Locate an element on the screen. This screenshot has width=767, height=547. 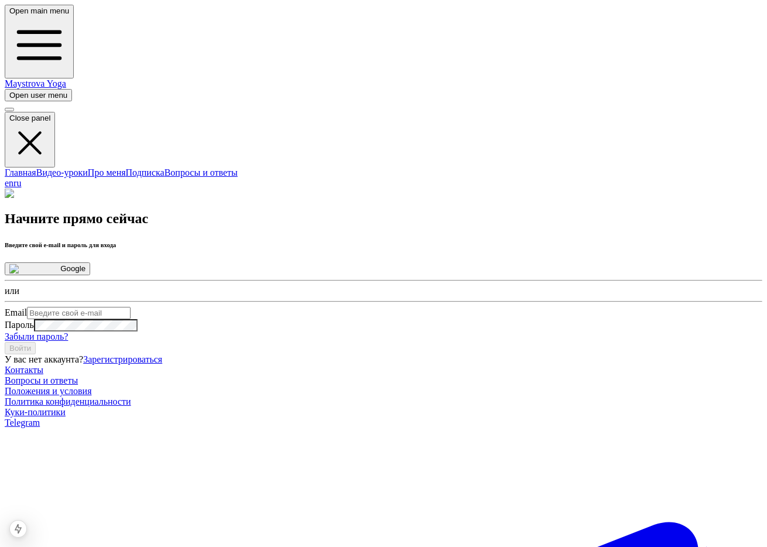
a: Положения и условия is located at coordinates (48, 391).